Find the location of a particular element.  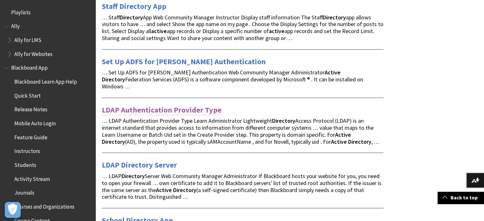

span: Mobile Auto Login is located at coordinates (35, 122).